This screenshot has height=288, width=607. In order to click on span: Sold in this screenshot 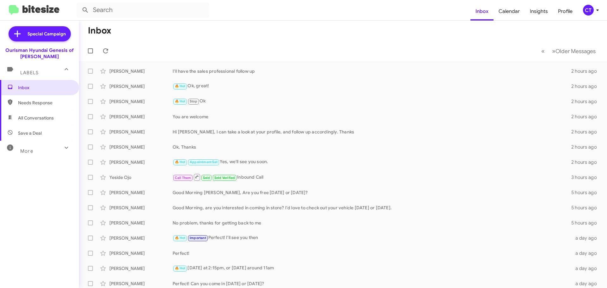, I will do `click(206, 178)`.